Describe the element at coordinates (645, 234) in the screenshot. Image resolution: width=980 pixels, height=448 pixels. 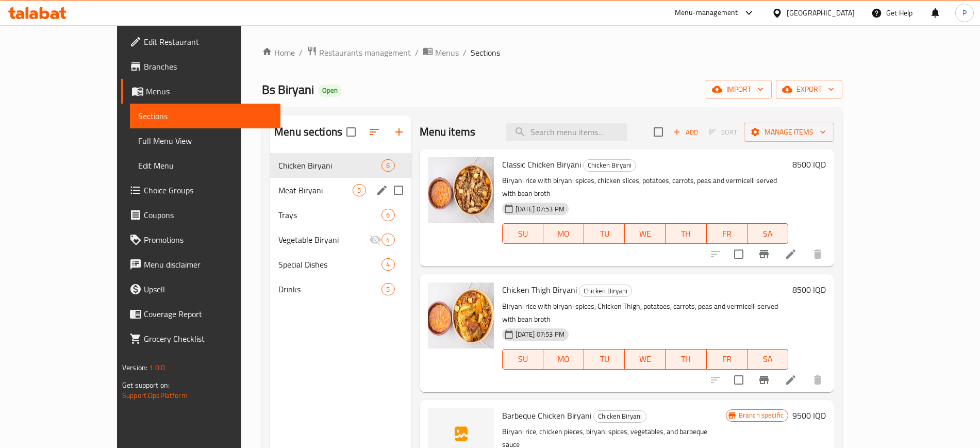
I see `button: WE` at that location.